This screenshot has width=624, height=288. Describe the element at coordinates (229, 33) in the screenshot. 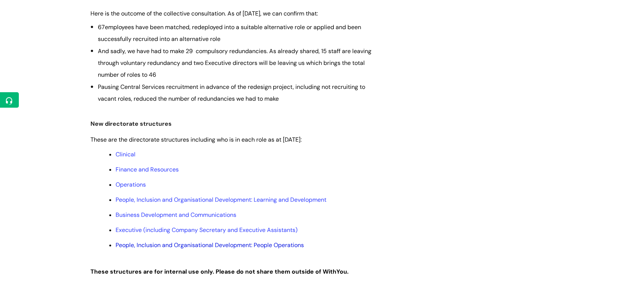

I see `span: employees have been matched, redeployed into a suitable alternative role or applied and been succ...` at that location.